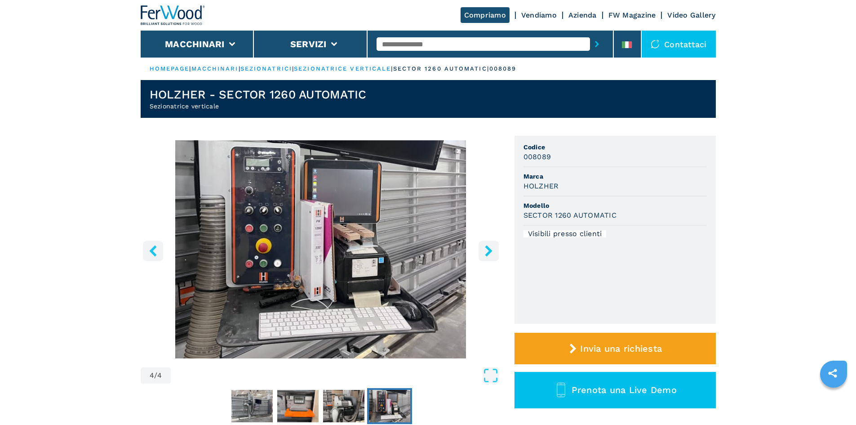  Describe the element at coordinates (615, 348) in the screenshot. I see `button: Invia una richiesta` at that location.